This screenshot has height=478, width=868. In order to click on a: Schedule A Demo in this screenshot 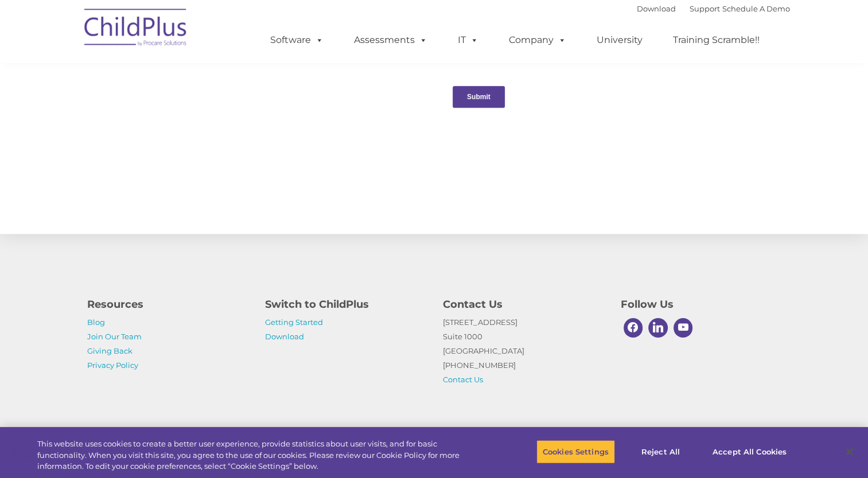, I will do `click(757, 9)`.